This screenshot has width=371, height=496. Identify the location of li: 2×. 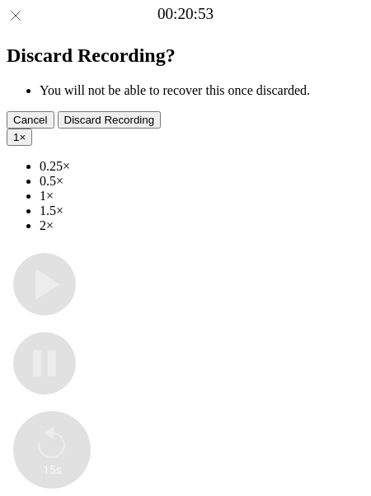
(202, 226).